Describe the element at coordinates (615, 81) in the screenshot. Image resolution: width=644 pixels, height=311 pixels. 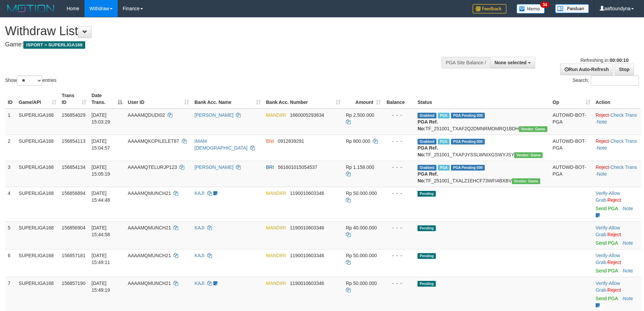
I see `input: Search:` at that location.